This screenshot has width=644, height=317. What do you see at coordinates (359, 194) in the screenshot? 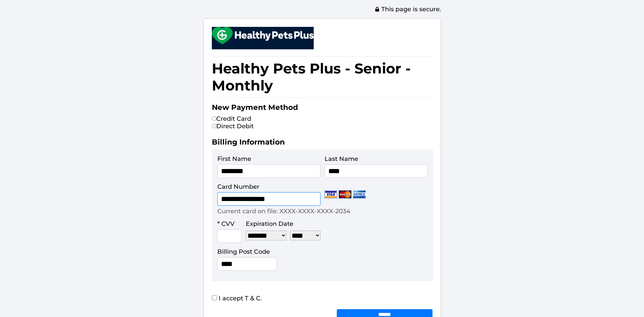
I see `img: Amex` at bounding box center [359, 194].